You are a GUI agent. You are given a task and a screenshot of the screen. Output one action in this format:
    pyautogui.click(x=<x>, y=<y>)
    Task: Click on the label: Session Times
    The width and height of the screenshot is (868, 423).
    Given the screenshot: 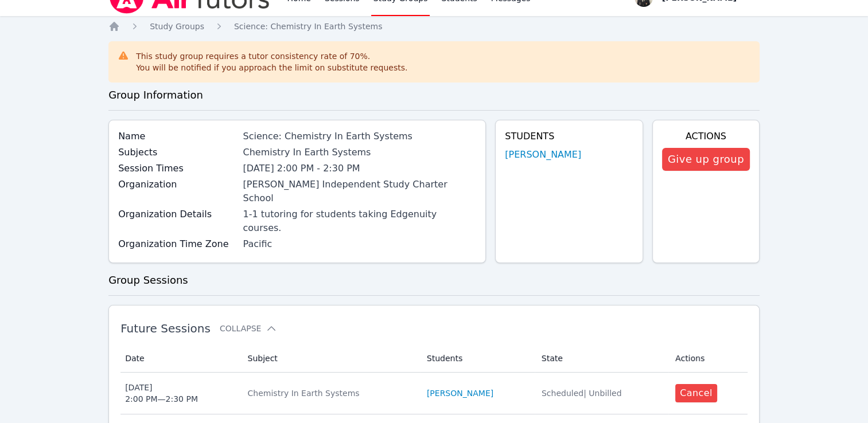 What is the action you would take?
    pyautogui.click(x=177, y=169)
    